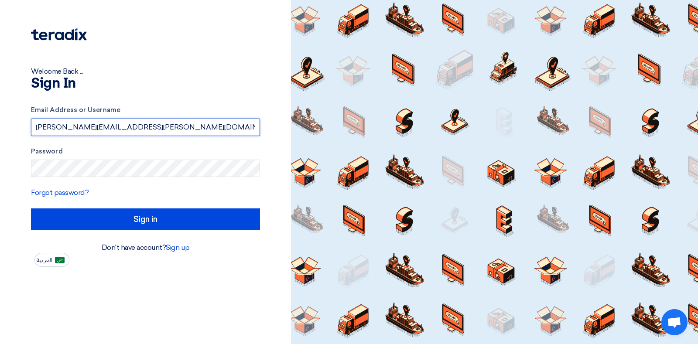 The image size is (698, 344). What do you see at coordinates (675, 323) in the screenshot?
I see `a: Open chat` at bounding box center [675, 323].